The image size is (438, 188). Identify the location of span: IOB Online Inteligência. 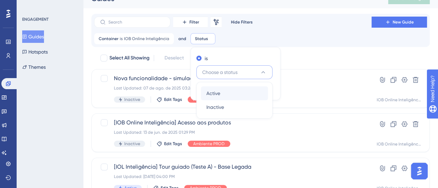
(146, 39).